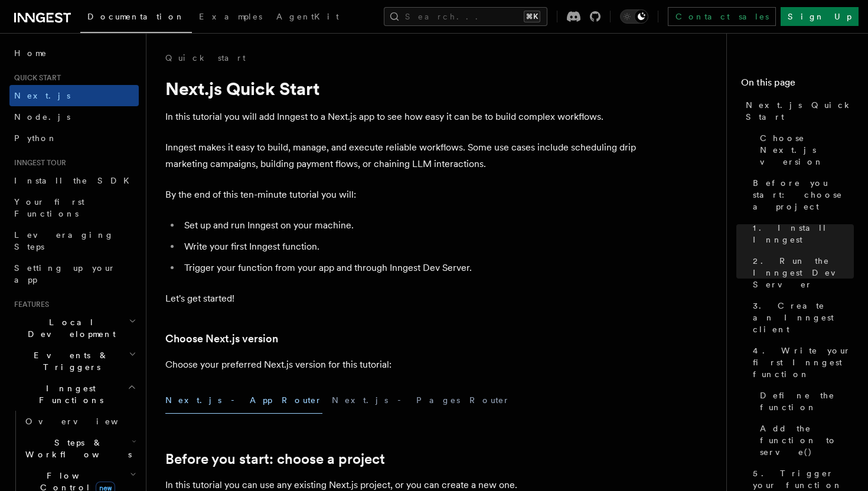  I want to click on h4: On this page, so click(798, 85).